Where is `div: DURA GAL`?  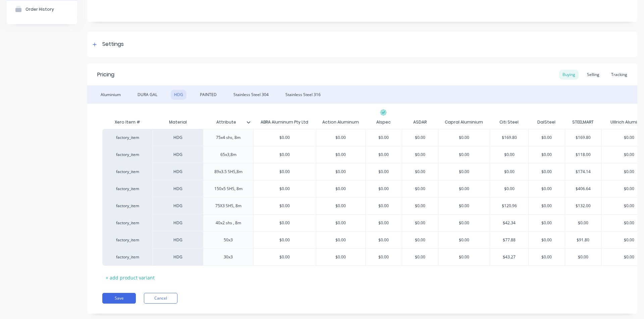
div: DURA GAL is located at coordinates (147, 95).